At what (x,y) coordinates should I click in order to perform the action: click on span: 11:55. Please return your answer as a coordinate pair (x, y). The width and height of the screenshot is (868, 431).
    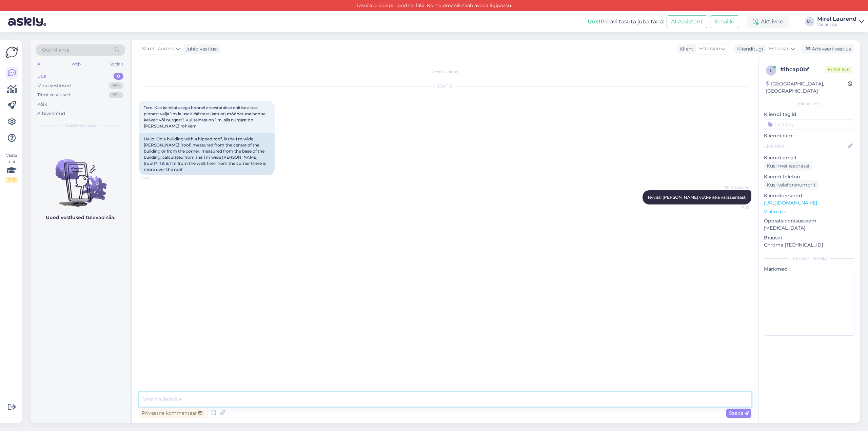
    Looking at the image, I should click on (737, 207).